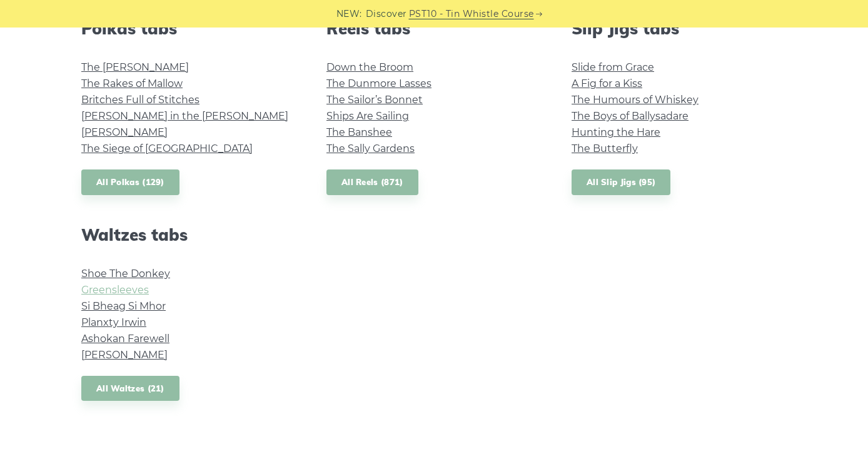 The height and width of the screenshot is (459, 868). I want to click on a: The Dunmore Lasses, so click(379, 83).